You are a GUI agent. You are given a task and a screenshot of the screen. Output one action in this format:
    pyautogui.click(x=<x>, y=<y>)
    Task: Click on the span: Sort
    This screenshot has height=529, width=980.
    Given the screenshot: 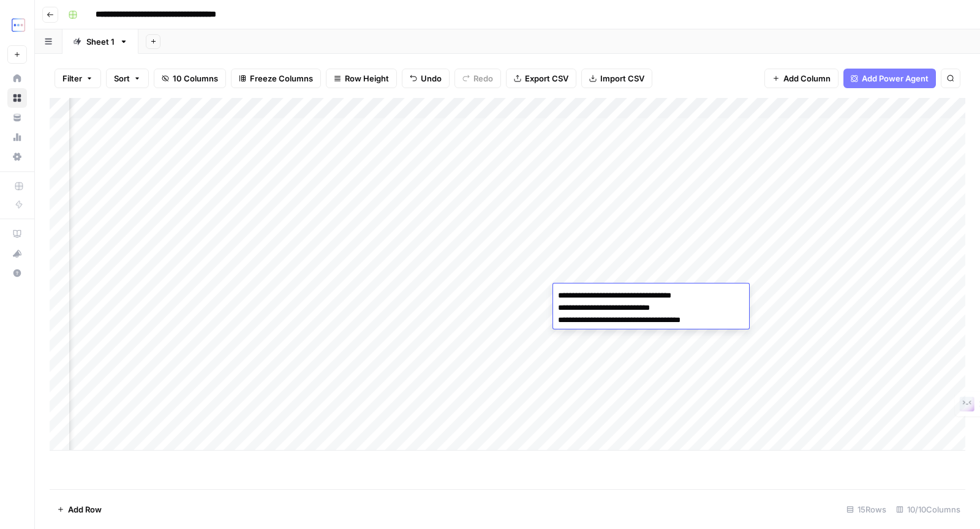 What is the action you would take?
    pyautogui.click(x=122, y=79)
    